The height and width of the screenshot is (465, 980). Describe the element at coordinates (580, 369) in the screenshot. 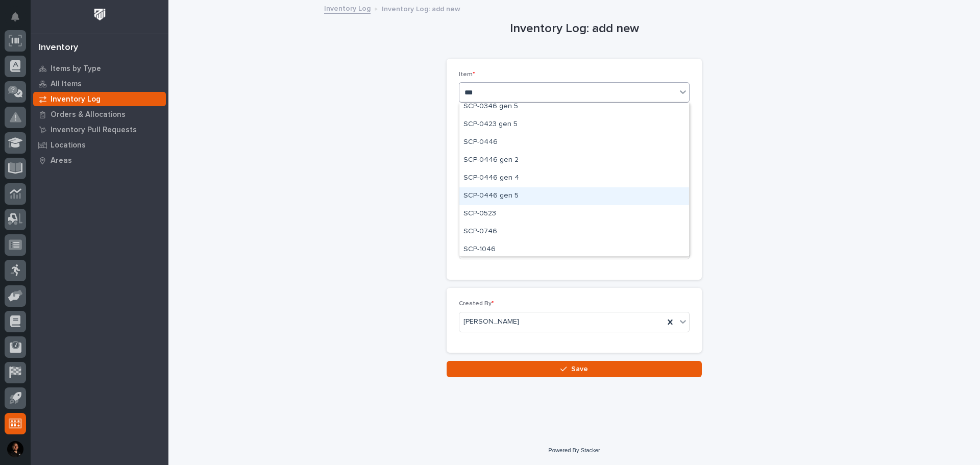

I see `span: Save` at that location.